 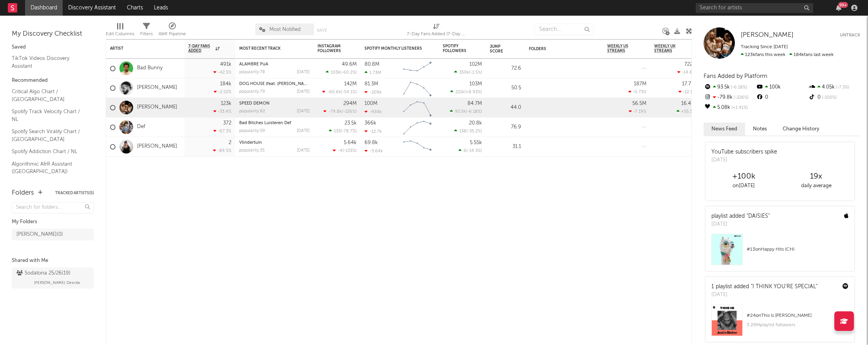 What do you see at coordinates (74, 193) in the screenshot?
I see `button: Tracked Artists(5)` at bounding box center [74, 193].